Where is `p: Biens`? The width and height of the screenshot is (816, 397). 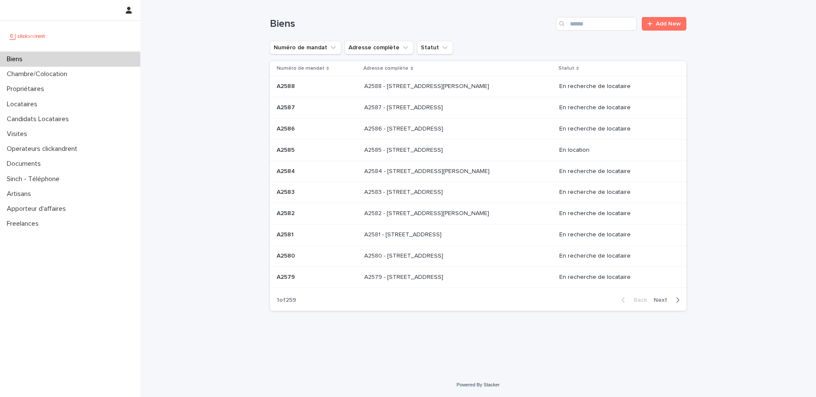 p: Biens is located at coordinates (16, 59).